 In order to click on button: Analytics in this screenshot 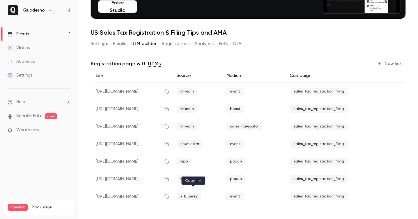, I will do `click(204, 44)`.